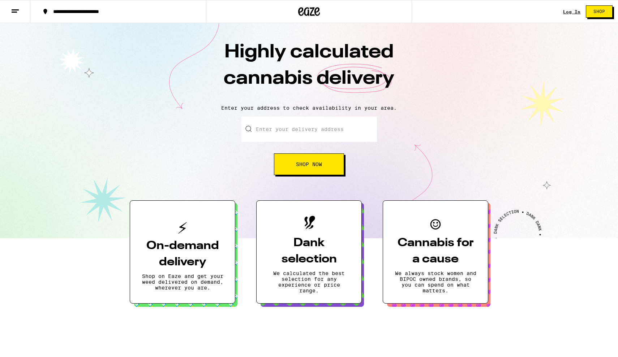  What do you see at coordinates (309, 252) in the screenshot?
I see `h3: Dank selection` at bounding box center [309, 252].